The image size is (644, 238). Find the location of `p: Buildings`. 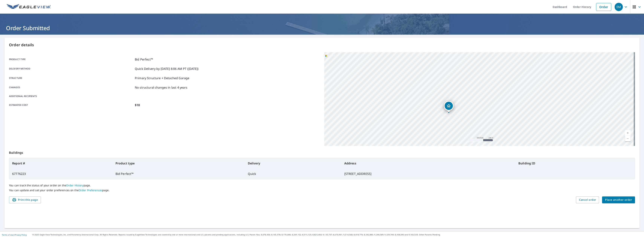

p: Buildings is located at coordinates (322, 152).